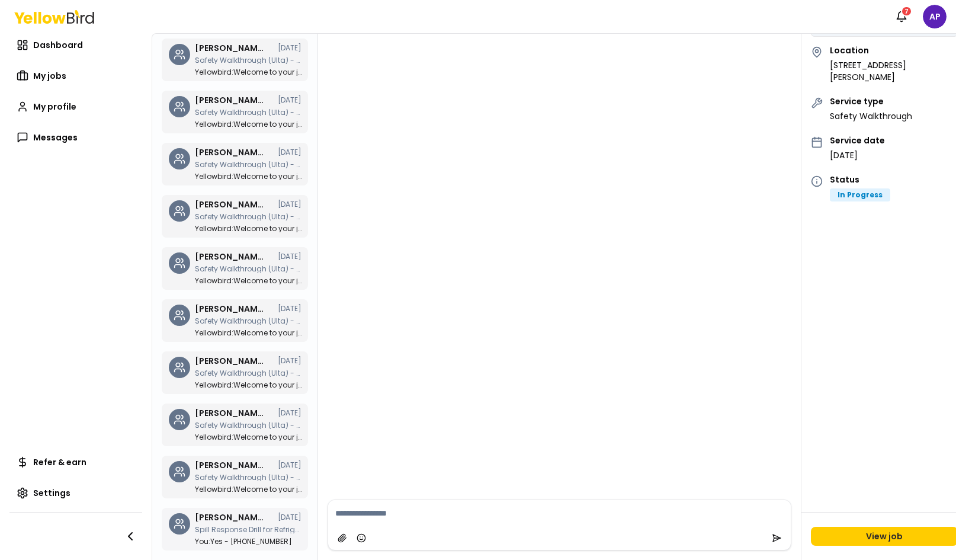  I want to click on p: Safety Walkthrough (Ulta) - 155 - Cerritos, Cerritos Towne Center (2 of 3 jobs) Bundle 13, so click(248, 426).